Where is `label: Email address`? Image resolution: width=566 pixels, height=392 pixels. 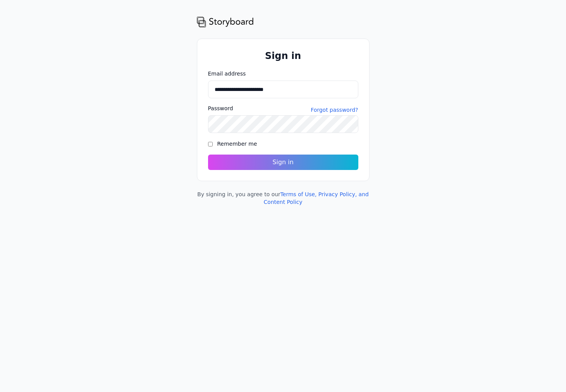
label: Email address is located at coordinates (284, 74).